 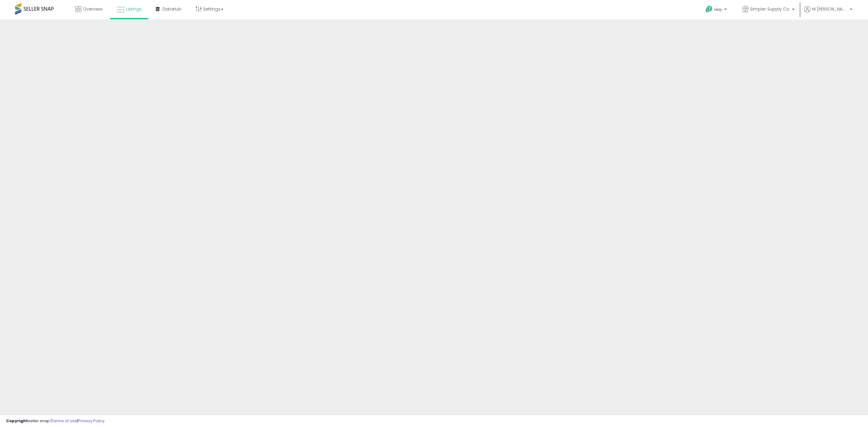 What do you see at coordinates (172, 9) in the screenshot?
I see `span: DataHub` at bounding box center [172, 9].